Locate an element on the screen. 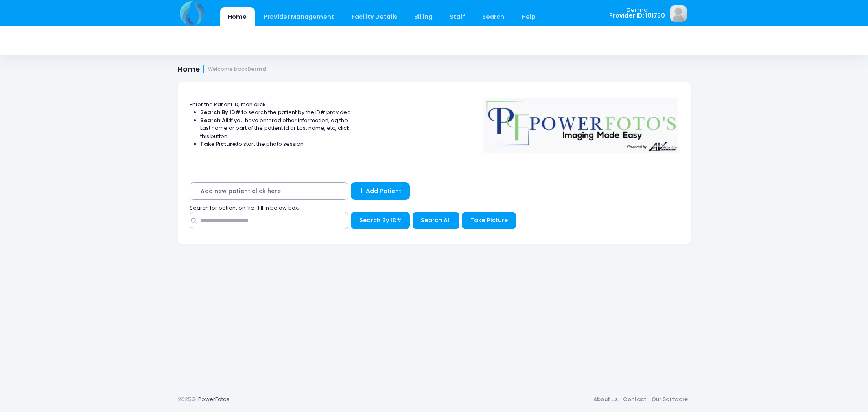 The width and height of the screenshot is (868, 412). span: Search for patient on file : fill in below box; is located at coordinates (244, 208).